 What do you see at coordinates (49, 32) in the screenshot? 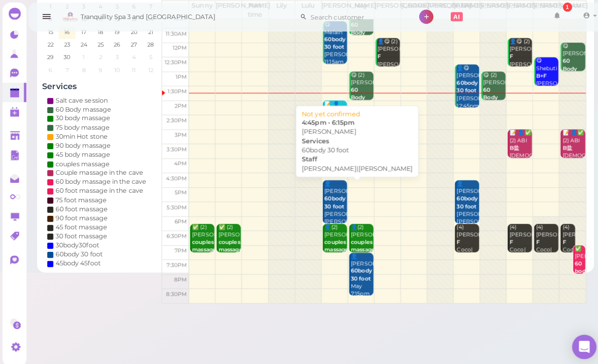
I see `span: 15` at bounding box center [49, 32].